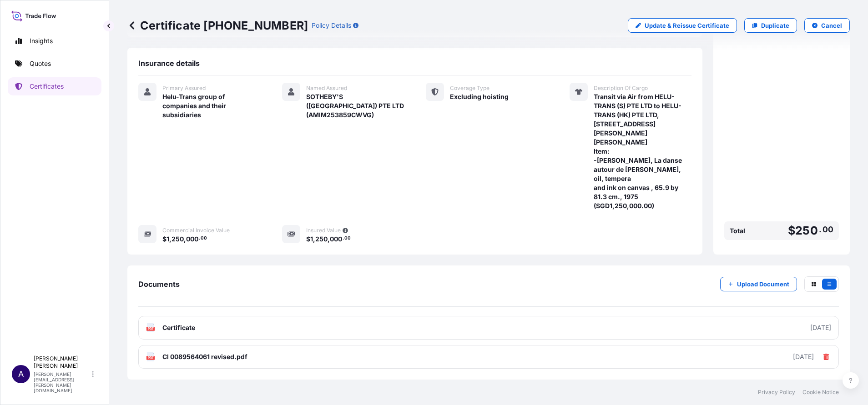 The width and height of the screenshot is (868, 405). Describe the element at coordinates (832, 26) in the screenshot. I see `p: Cancel` at that location.